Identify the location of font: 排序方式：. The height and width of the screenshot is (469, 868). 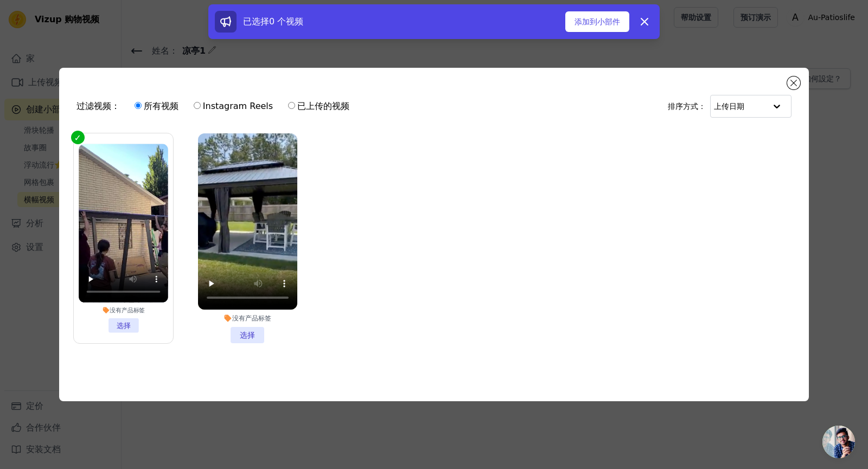
(687, 106).